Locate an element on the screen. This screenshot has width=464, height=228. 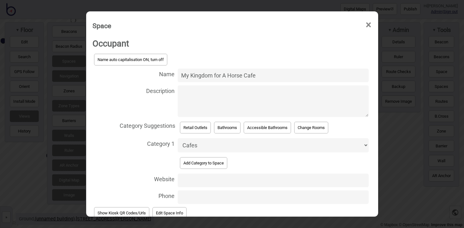
span: Website is located at coordinates (134, 178).